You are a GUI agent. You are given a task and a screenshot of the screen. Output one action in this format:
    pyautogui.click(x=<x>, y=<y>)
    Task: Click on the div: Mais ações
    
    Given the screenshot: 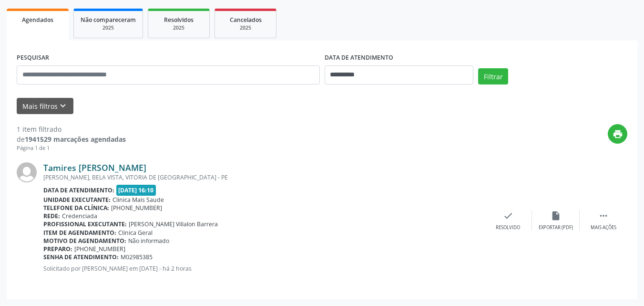 What is the action you would take?
    pyautogui.click(x=603, y=228)
    